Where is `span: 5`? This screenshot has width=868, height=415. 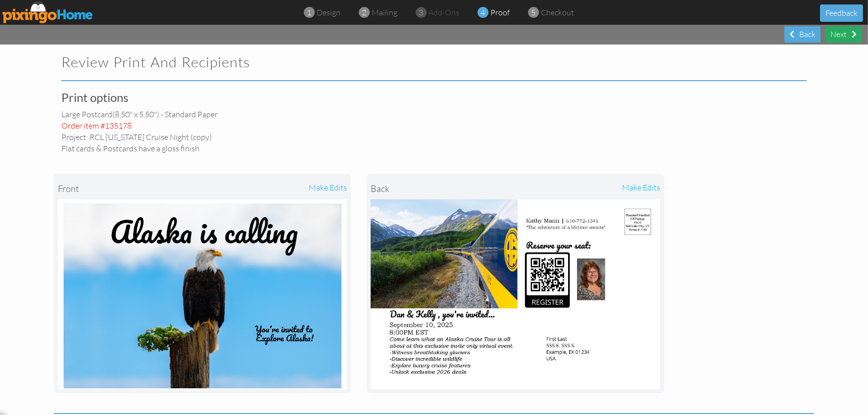
span: 5 is located at coordinates (533, 12).